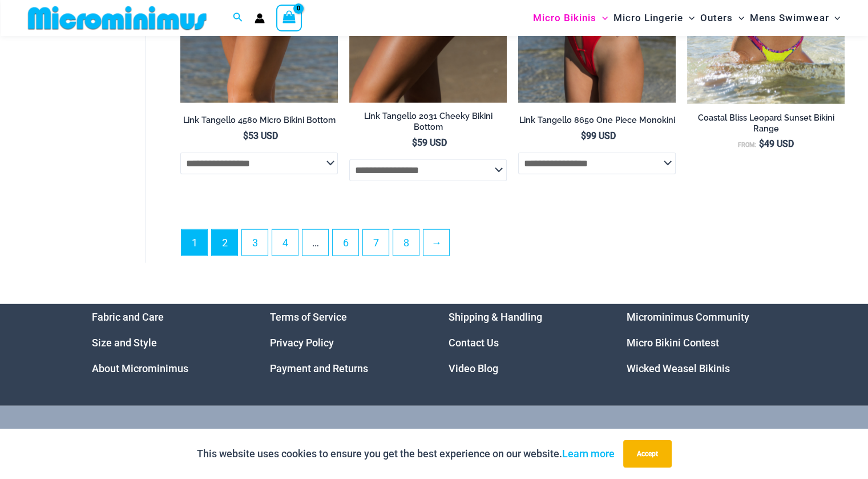  What do you see at coordinates (376, 242) in the screenshot?
I see `a: Page 7` at bounding box center [376, 242].